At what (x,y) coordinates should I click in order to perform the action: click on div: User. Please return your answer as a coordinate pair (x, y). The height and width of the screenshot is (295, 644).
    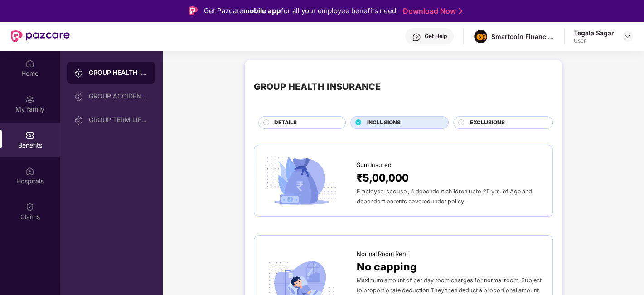
    Looking at the image, I should click on (594, 41).